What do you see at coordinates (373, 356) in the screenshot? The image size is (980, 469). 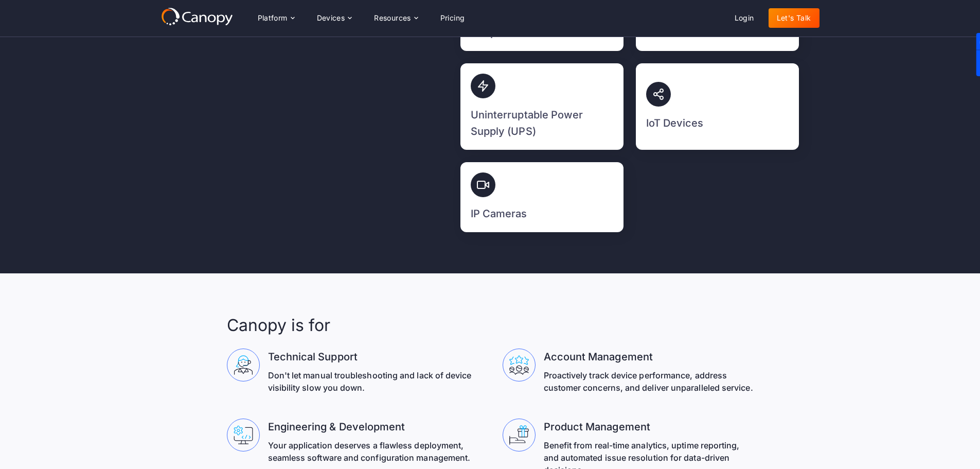 I see `h3: Technical Support` at bounding box center [373, 356].